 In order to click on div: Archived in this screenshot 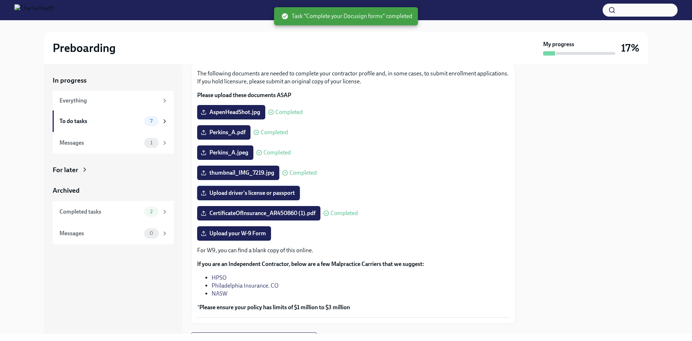, I will do `click(113, 190)`.